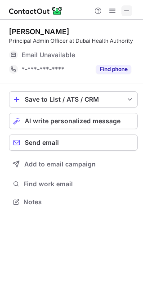 This screenshot has height=287, width=143. What do you see at coordinates (73, 99) in the screenshot?
I see `div: Save to List / ATS / CRM` at bounding box center [73, 99].